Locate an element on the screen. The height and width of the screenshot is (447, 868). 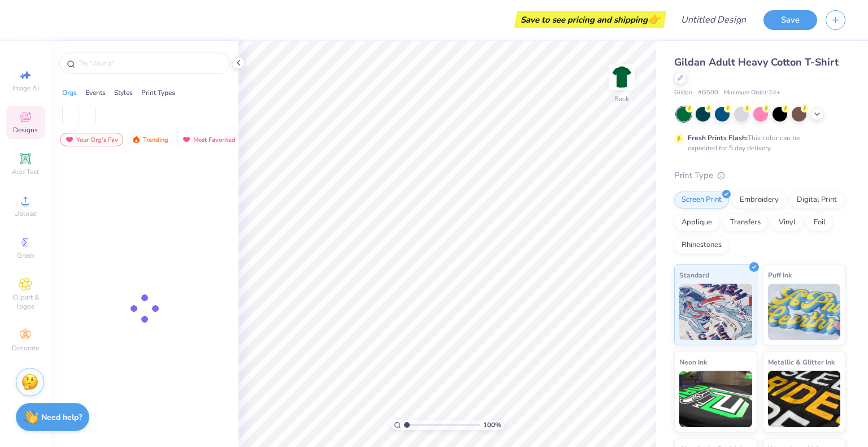
span: Metallic & Glitter Ink is located at coordinates (801, 362).